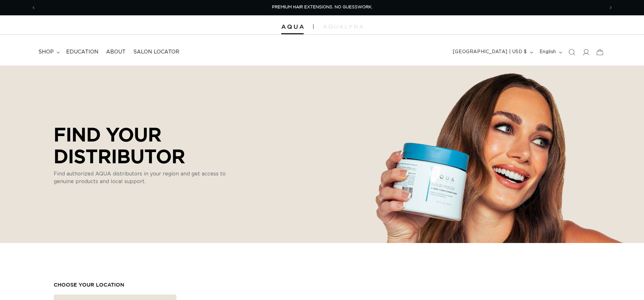 The height and width of the screenshot is (300, 644). Describe the element at coordinates (33, 8) in the screenshot. I see `button: Previous announcement` at that location.